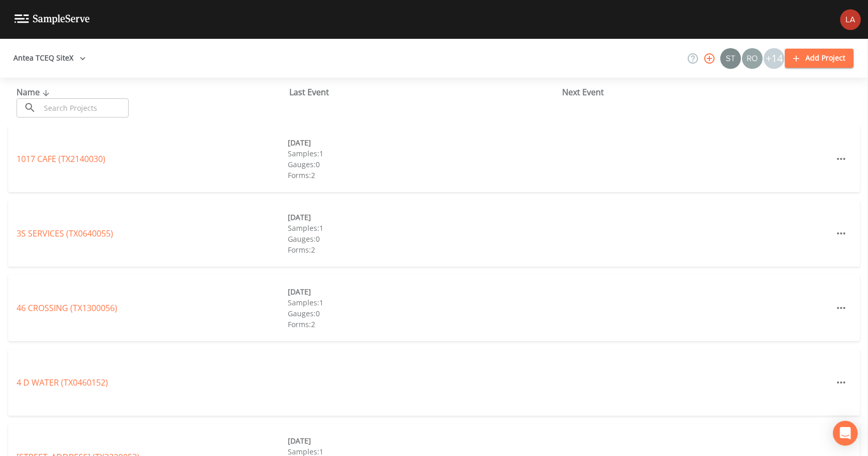 This screenshot has height=456, width=868. What do you see at coordinates (62, 382) in the screenshot?
I see `a: 4 D WATER (TX0460152)` at bounding box center [62, 382].